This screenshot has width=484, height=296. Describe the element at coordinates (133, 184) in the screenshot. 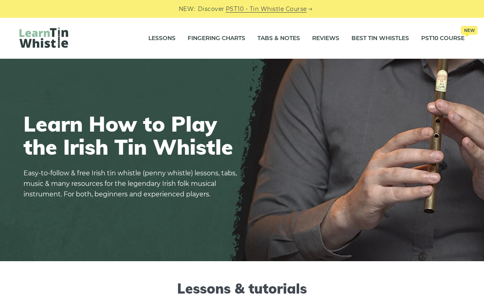

I see `p: Easy-to-follow & free Irish tin whistle (penny whistle) lessons, tabs, music & many resources for...` at that location.